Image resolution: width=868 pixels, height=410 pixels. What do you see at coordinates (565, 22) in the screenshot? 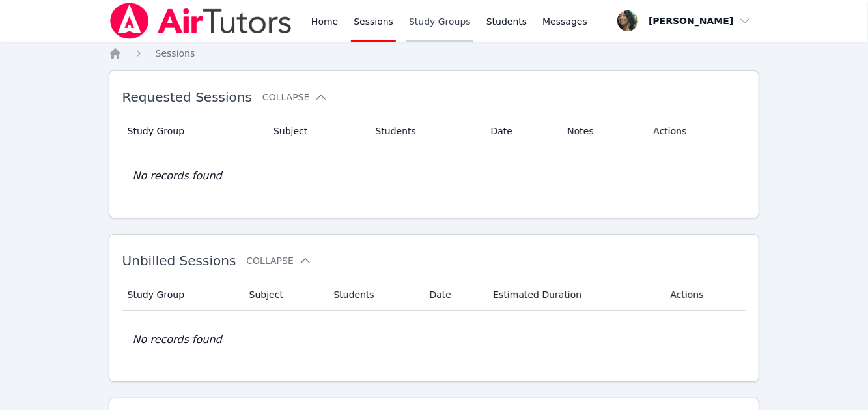
I see `span: Messages` at bounding box center [565, 22].